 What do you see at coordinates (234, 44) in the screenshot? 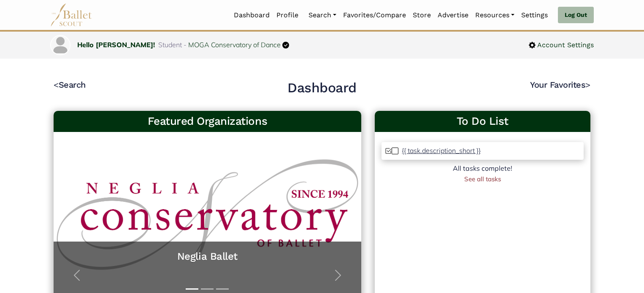
I see `a: MOGA Conservatory of Dance` at bounding box center [234, 44].